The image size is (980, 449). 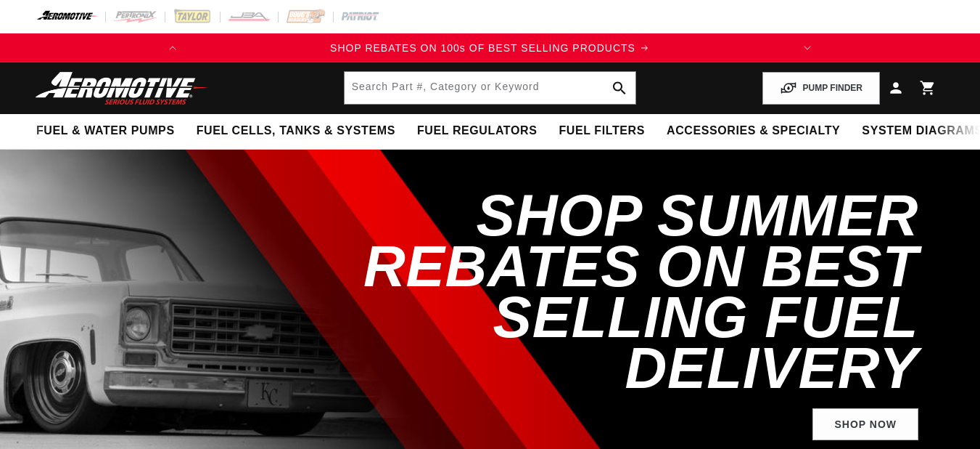 I want to click on input: Search by Part Number, Category or Keyword, so click(x=490, y=88).